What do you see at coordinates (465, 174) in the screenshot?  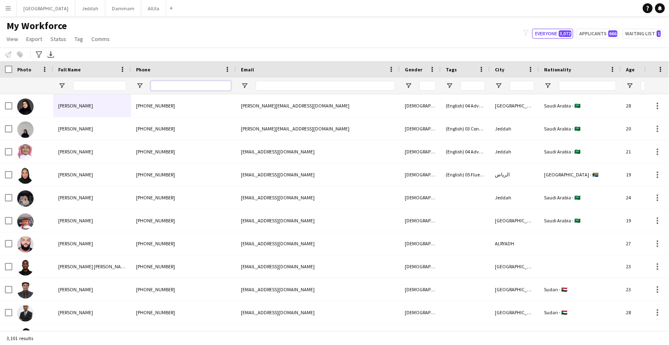 I see `div: (English) 05 Fluent , (Experience) 02 Experienced, (PPSS) 02 IP, (Role) 04 Host & Hostesses, (Rol...` at bounding box center [465, 174].